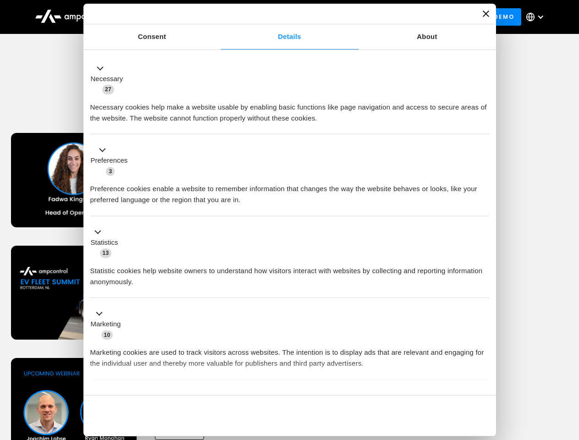 Image resolution: width=579 pixels, height=440 pixels. Describe the element at coordinates (290, 354) in the screenshot. I see `div: Marketing cookies are used to track visitors across websites. The intention is to display ads tha...` at that location.